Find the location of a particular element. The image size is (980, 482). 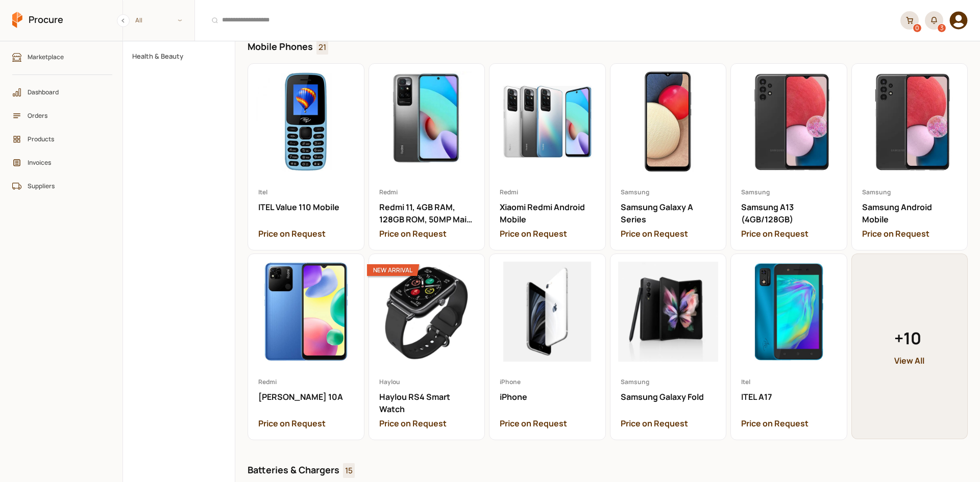

a: Orders is located at coordinates (62, 116).